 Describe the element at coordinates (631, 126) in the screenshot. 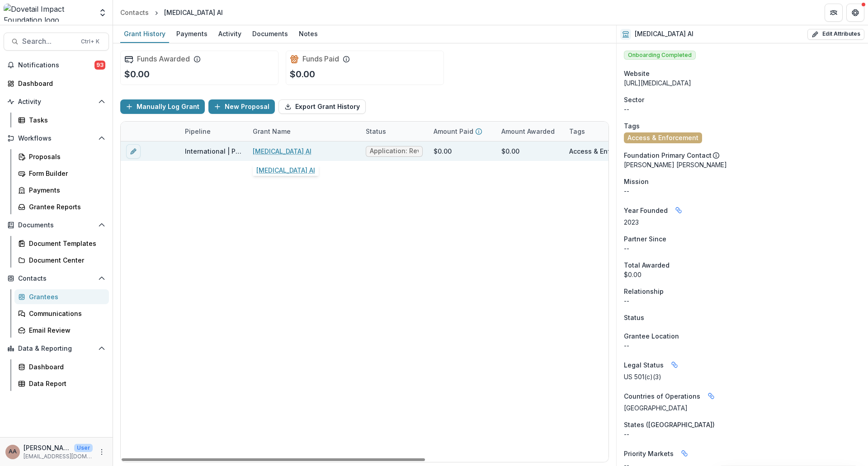

I see `span: Tags` at that location.